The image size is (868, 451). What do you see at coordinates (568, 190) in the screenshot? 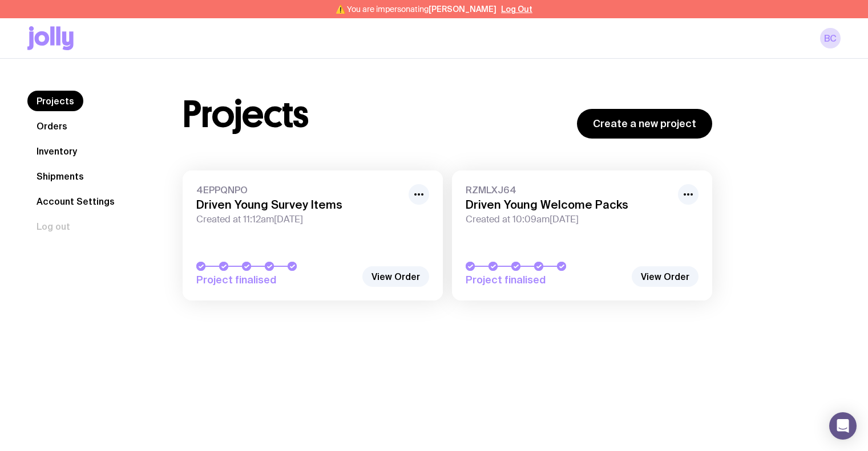
I see `span: RZMLXJ64` at bounding box center [568, 190].